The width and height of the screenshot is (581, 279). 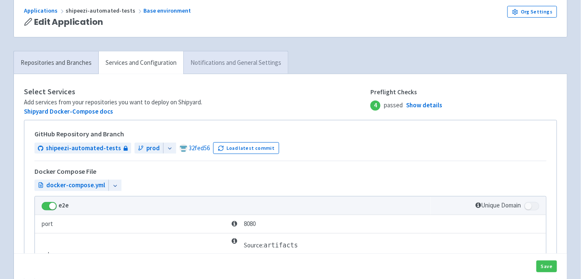 I want to click on span: Preflight Checks, so click(x=406, y=92).